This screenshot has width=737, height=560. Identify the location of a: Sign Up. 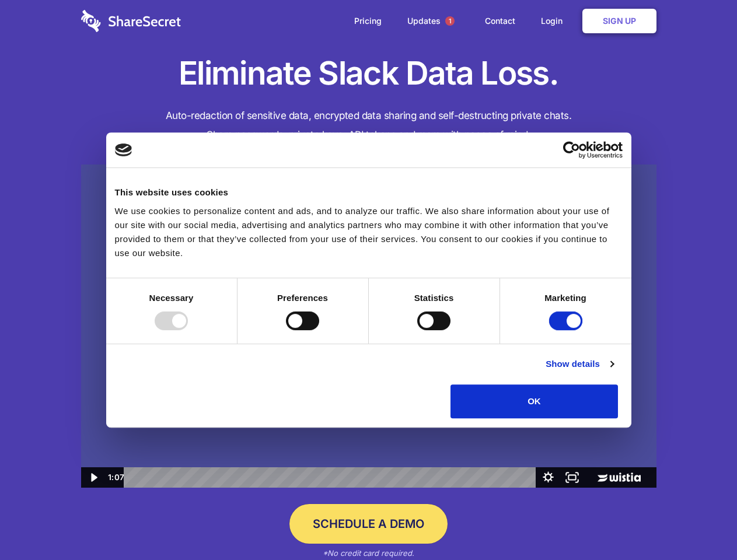
(619, 21).